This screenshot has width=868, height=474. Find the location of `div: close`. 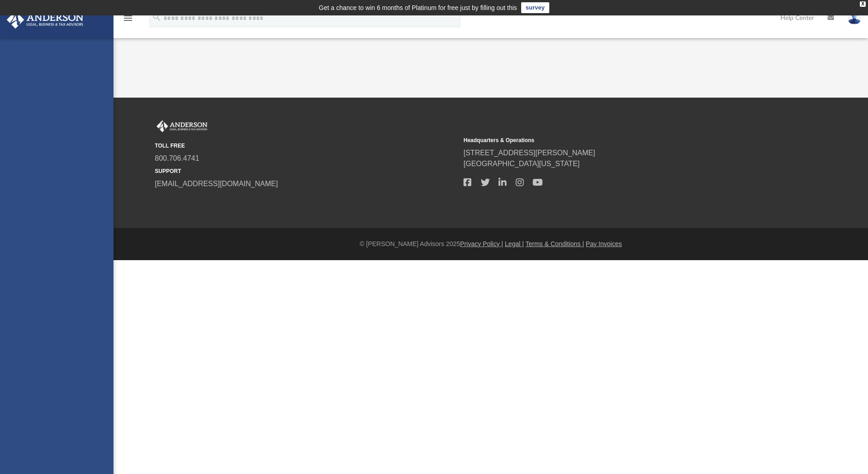

div: close is located at coordinates (862, 4).